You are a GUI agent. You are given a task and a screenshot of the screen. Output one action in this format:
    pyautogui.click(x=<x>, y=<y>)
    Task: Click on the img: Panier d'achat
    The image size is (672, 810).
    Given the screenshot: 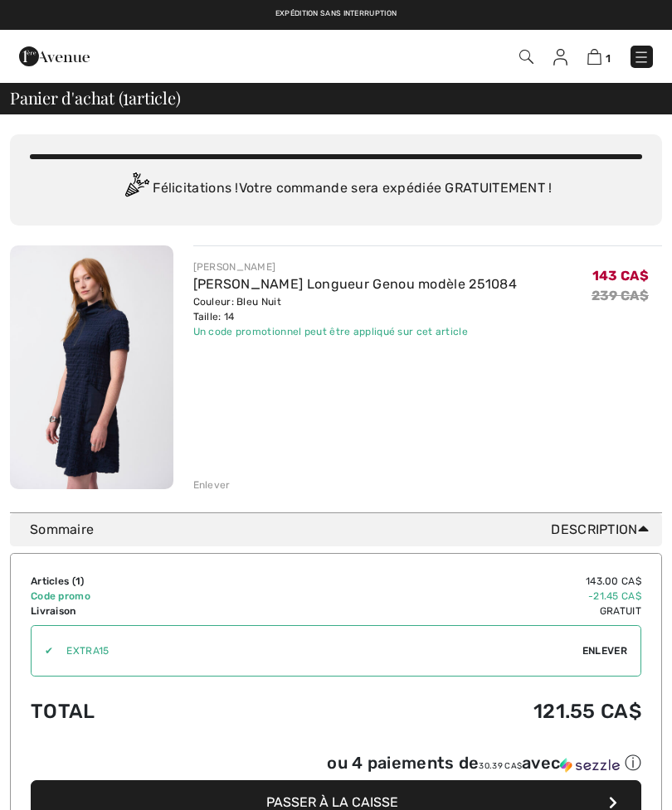 What is the action you would take?
    pyautogui.click(x=594, y=56)
    